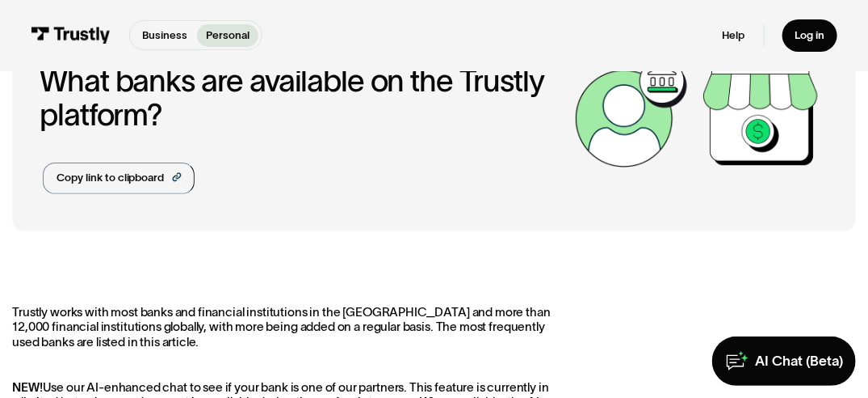 Image resolution: width=868 pixels, height=398 pixels. I want to click on div: AI Chat (Beta), so click(800, 360).